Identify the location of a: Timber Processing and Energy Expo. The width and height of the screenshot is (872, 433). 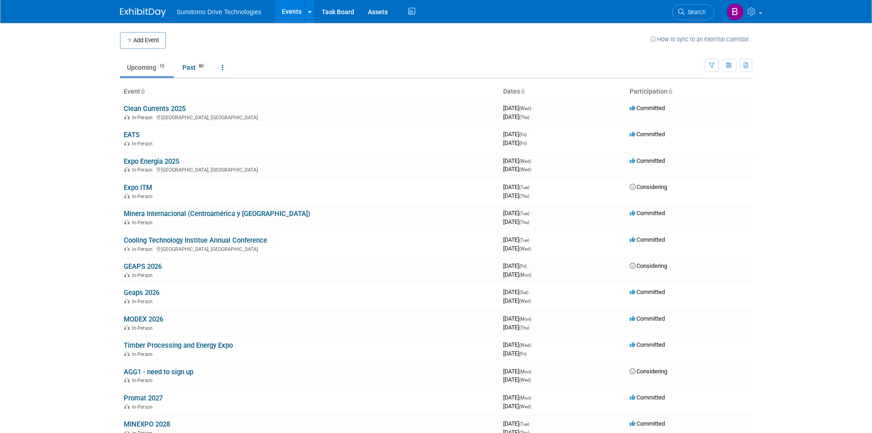
(178, 345).